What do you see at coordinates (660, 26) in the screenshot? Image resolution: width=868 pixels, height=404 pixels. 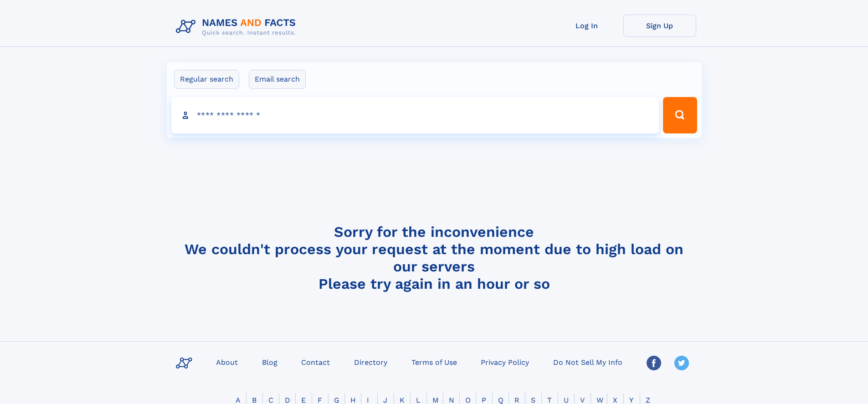 I see `a: Sign Up` at bounding box center [660, 26].